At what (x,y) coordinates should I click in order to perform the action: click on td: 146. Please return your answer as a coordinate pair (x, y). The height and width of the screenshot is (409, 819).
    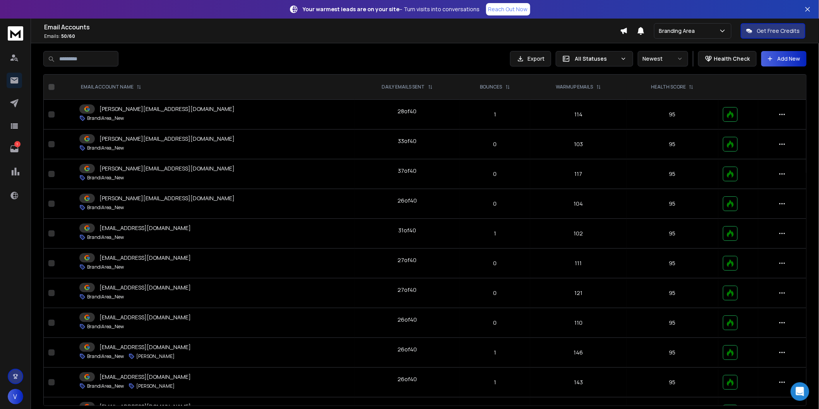
    Looking at the image, I should click on (578, 353).